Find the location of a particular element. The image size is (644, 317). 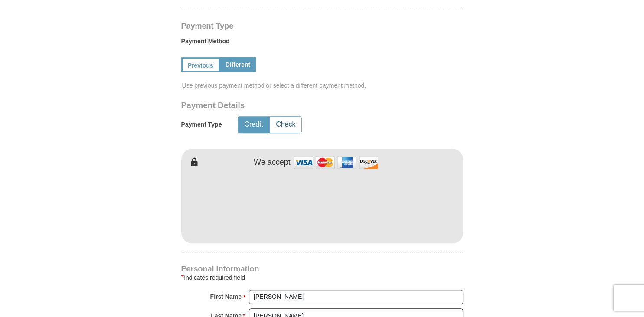

strong: First Name is located at coordinates (226, 296).